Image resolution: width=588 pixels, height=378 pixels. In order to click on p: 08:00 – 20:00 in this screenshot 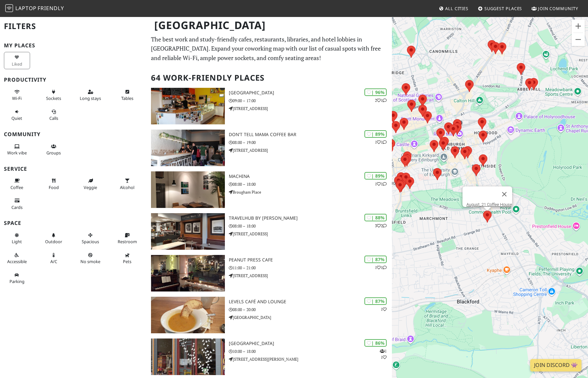, I will do `click(310, 309)`.